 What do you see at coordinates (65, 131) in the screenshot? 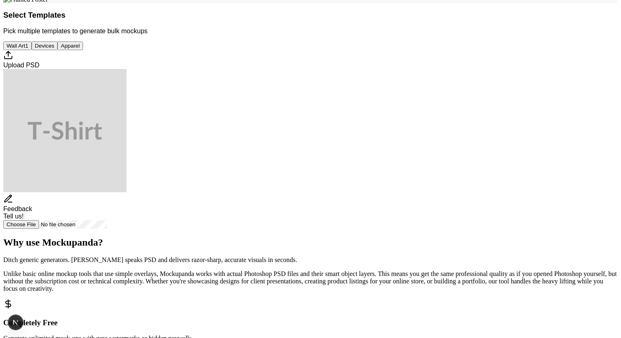
I see `img: T-Shirt` at bounding box center [65, 131].